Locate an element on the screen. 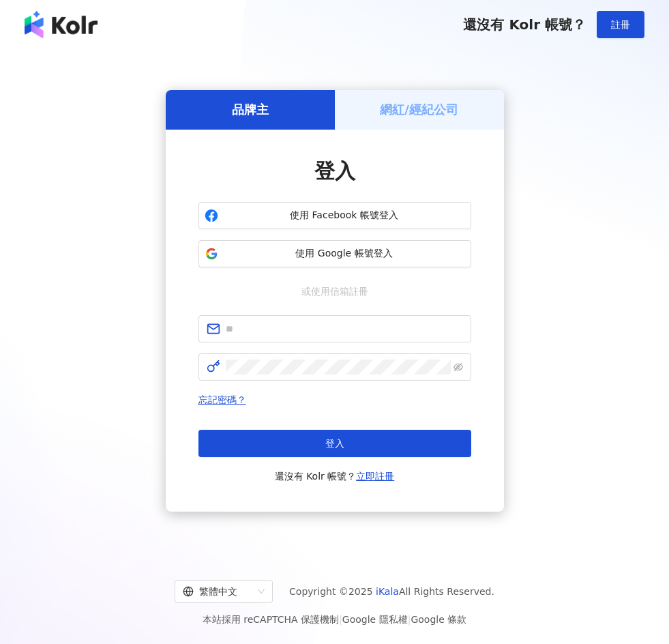 The image size is (669, 644). a: Google 條款 is located at coordinates (438, 619).